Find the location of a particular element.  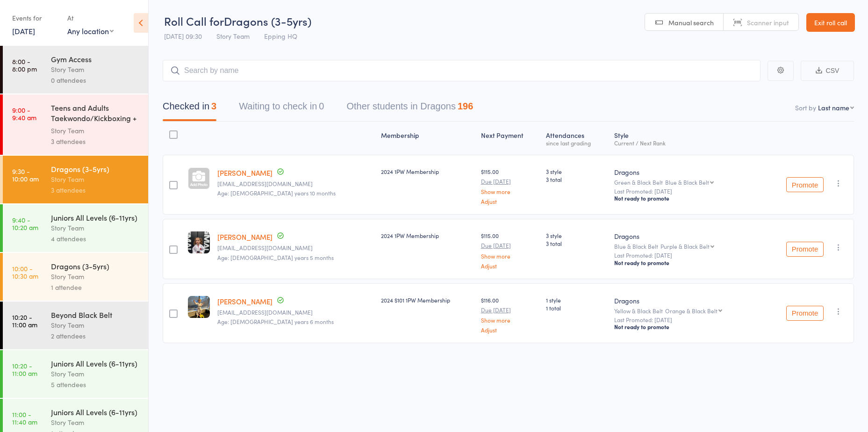

div: Green & Black Belt is located at coordinates (686, 182).